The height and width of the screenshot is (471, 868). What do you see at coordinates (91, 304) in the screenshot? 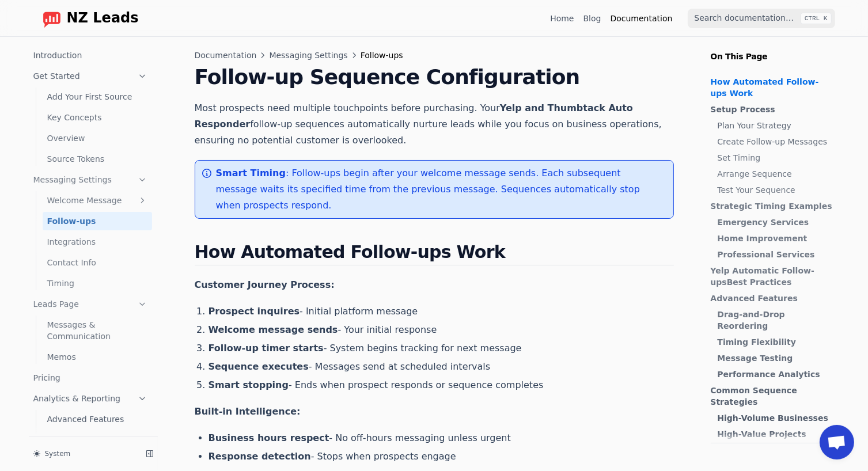
I see `a: Leads Page` at bounding box center [91, 304].